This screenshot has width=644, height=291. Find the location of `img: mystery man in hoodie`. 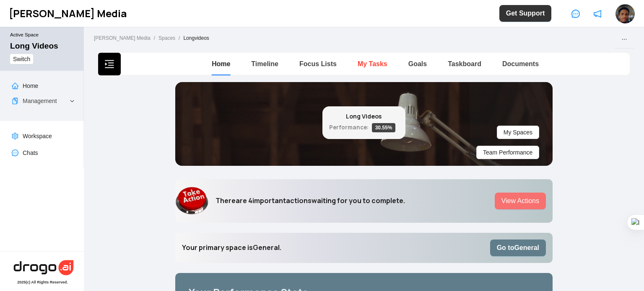

img: mystery man in hoodie is located at coordinates (192, 201).